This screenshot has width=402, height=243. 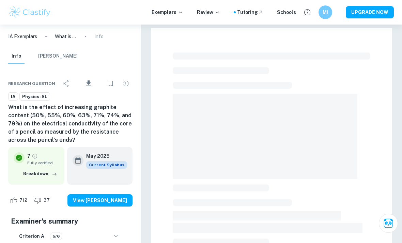 I want to click on p: What is the effect of increasing graphite content (50%, 55%, 60%, 63%, 71%, 74%, and 79%) on the ..., so click(x=66, y=36).